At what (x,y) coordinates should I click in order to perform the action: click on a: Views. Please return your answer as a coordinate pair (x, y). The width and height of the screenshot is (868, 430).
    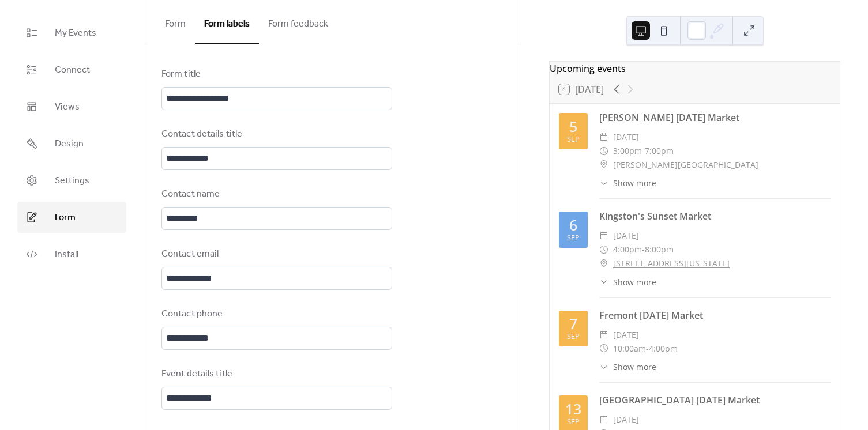
    Looking at the image, I should click on (72, 107).